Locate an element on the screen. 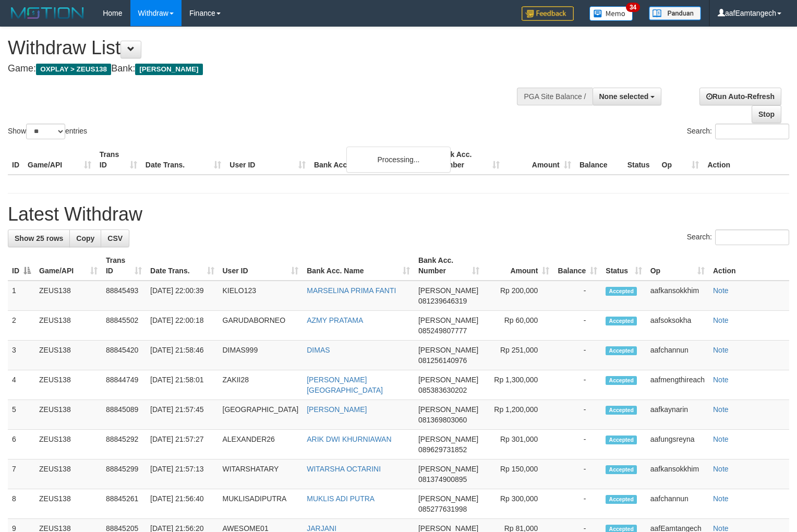 Image resolution: width=797 pixels, height=532 pixels. th: Date Trans. is located at coordinates (184, 160).